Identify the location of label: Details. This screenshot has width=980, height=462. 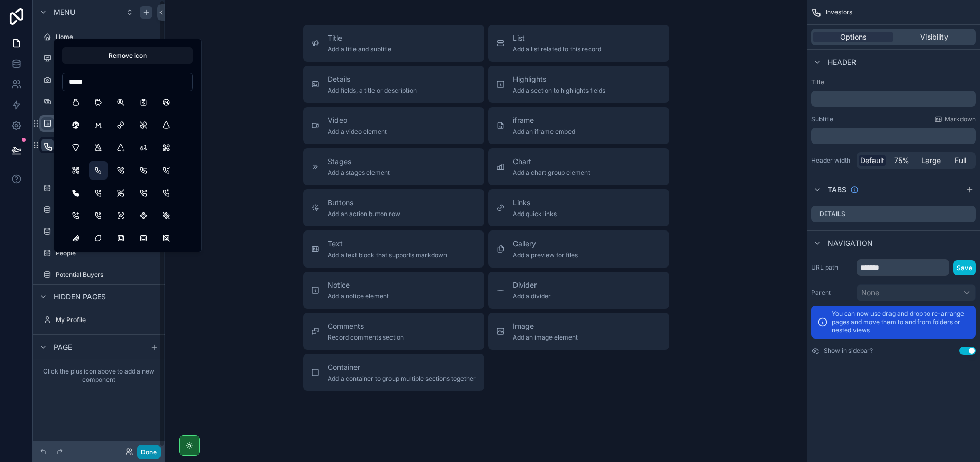
(832, 214).